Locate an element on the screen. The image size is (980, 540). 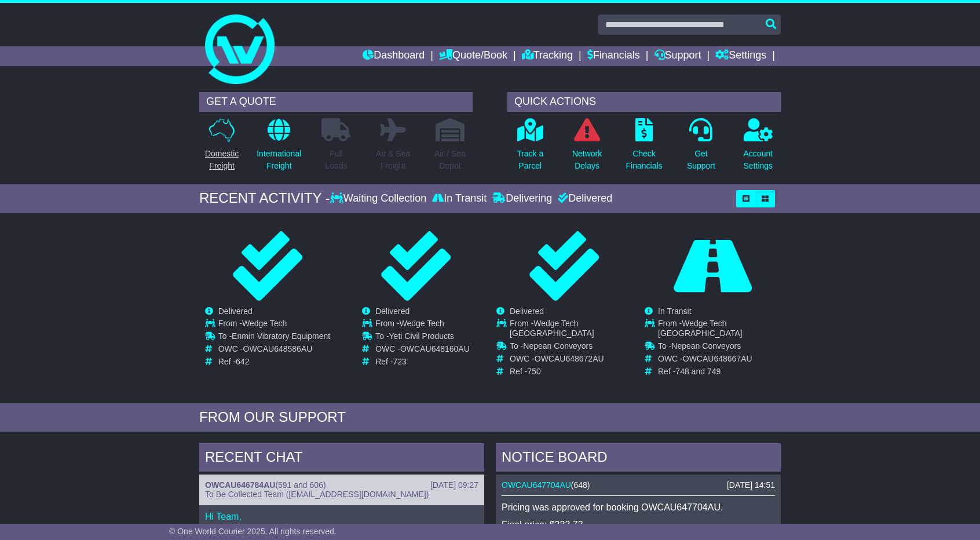
div: Delivered is located at coordinates (583, 198).